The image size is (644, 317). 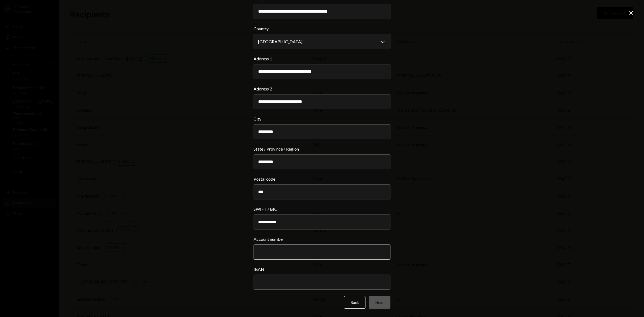 What do you see at coordinates (322, 239) in the screenshot?
I see `label: Account number` at bounding box center [322, 239].